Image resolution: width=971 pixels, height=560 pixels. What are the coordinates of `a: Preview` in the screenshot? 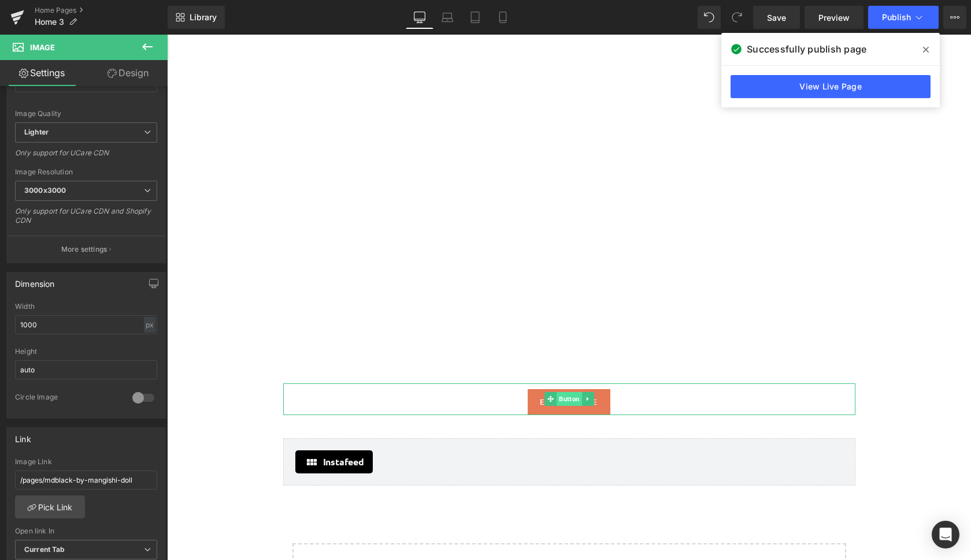 It's located at (834, 17).